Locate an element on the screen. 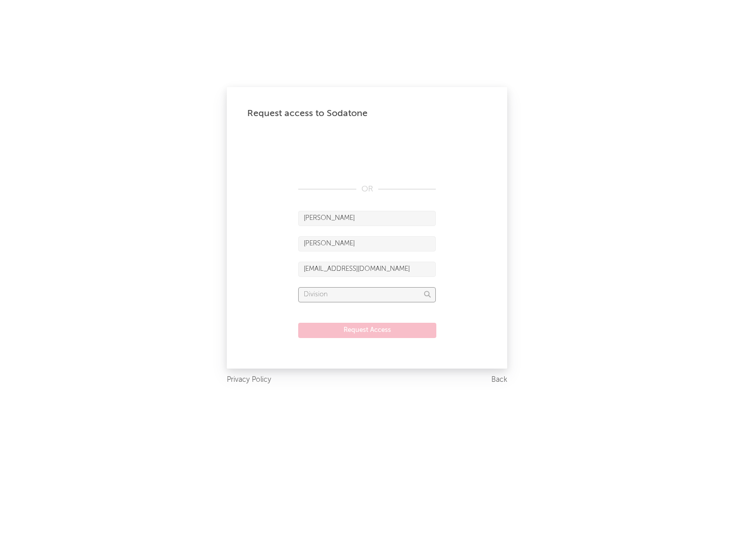 The height and width of the screenshot is (560, 734). a: Privacy Policy is located at coordinates (249, 380).